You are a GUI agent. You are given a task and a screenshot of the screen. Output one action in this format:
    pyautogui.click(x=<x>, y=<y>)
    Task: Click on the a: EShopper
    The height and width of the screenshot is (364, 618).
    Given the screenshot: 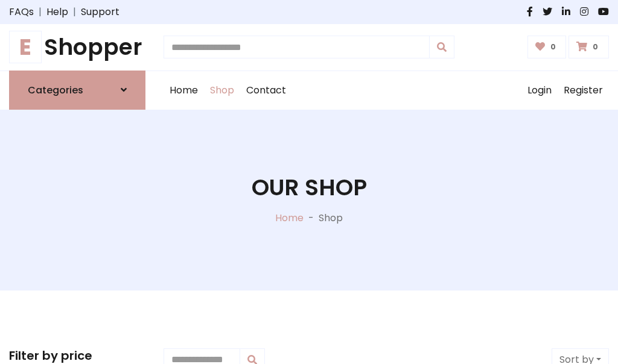 What is the action you would take?
    pyautogui.click(x=77, y=47)
    